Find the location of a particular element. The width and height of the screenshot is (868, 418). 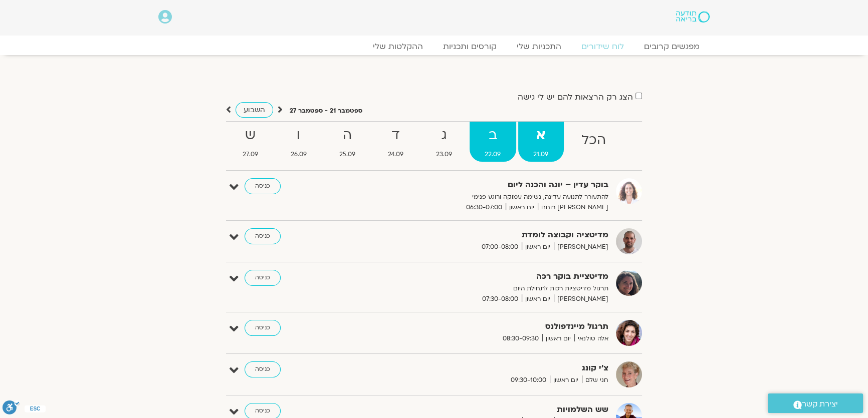

strong: ה is located at coordinates (347, 135).